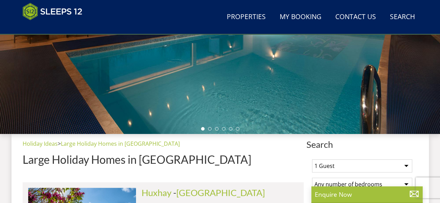  What do you see at coordinates (53, 11) in the screenshot?
I see `img: Sleeps 12` at bounding box center [53, 11].